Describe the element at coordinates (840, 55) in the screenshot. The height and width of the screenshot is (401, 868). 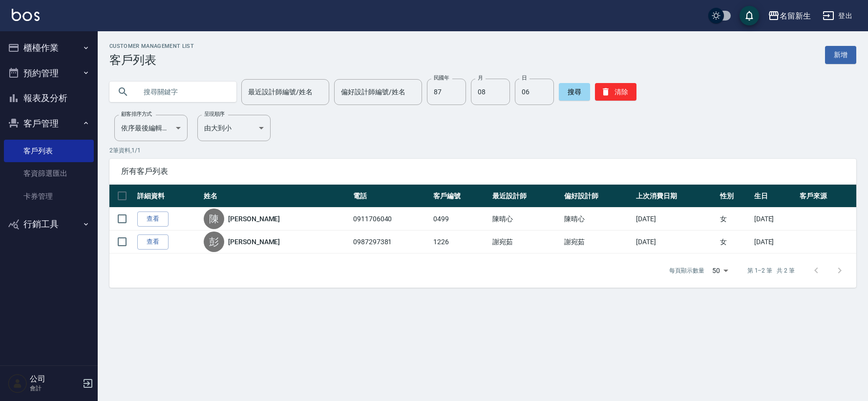
I see `a: 新增` at that location.